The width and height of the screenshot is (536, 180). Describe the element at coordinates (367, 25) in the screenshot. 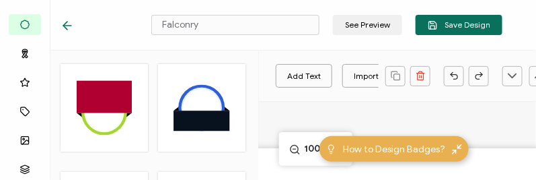

I see `button: See Preview` at that location.